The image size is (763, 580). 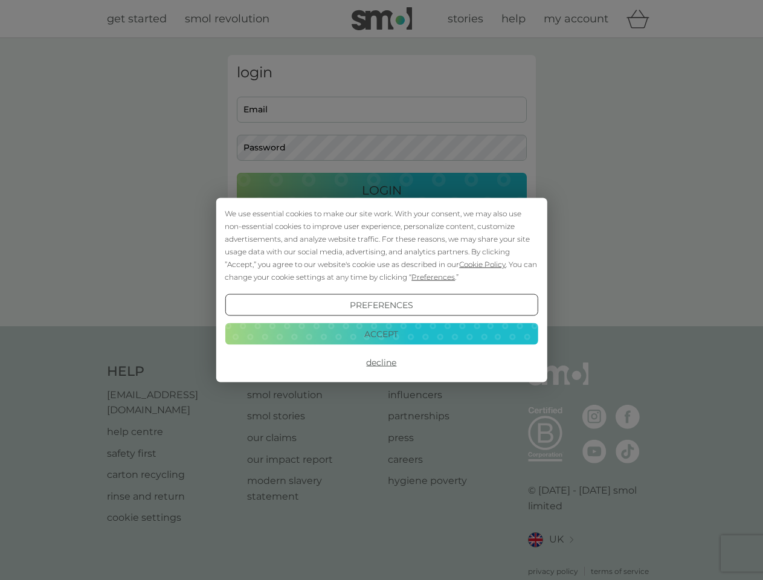 I want to click on div: Cookie Consent Prompt, so click(x=381, y=290).